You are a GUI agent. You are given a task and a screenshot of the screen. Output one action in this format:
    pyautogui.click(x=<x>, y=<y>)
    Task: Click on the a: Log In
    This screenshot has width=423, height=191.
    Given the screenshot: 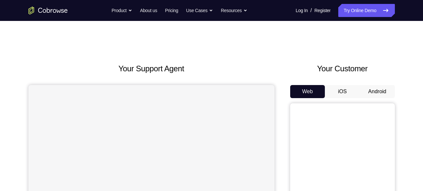 What is the action you would take?
    pyautogui.click(x=301, y=10)
    